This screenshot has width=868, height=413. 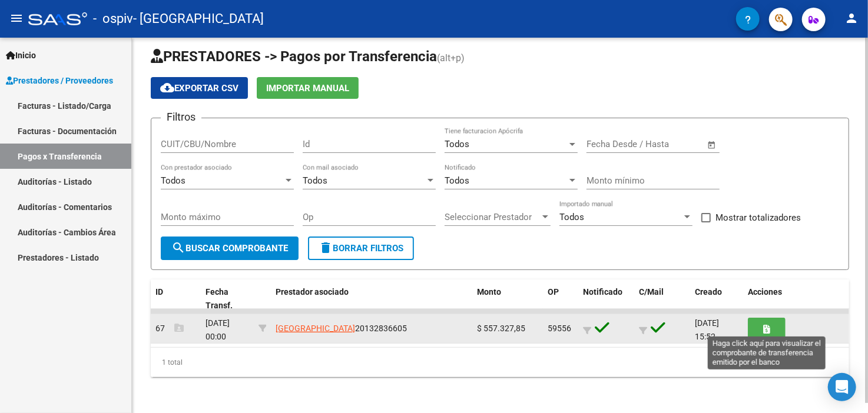 What do you see at coordinates (21, 55) in the screenshot?
I see `span: Inicio` at bounding box center [21, 55].